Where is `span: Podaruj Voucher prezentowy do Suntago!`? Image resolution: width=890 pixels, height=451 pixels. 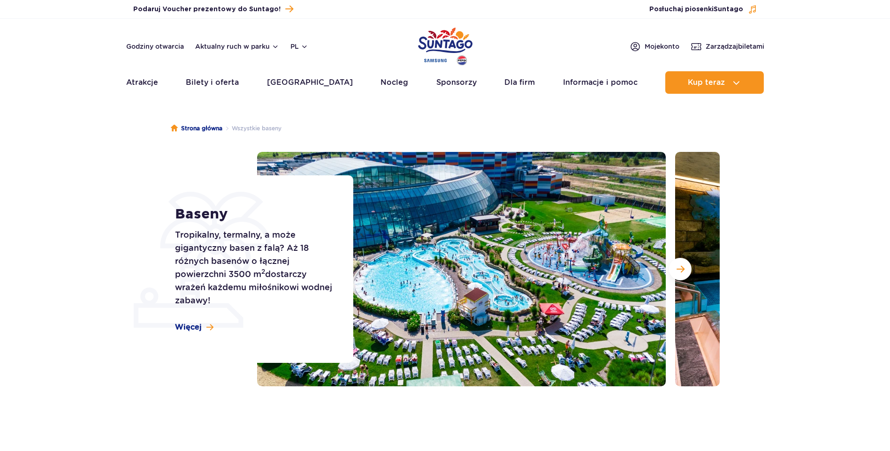
span: Podaruj Voucher prezentowy do Suntago! is located at coordinates (207, 9).